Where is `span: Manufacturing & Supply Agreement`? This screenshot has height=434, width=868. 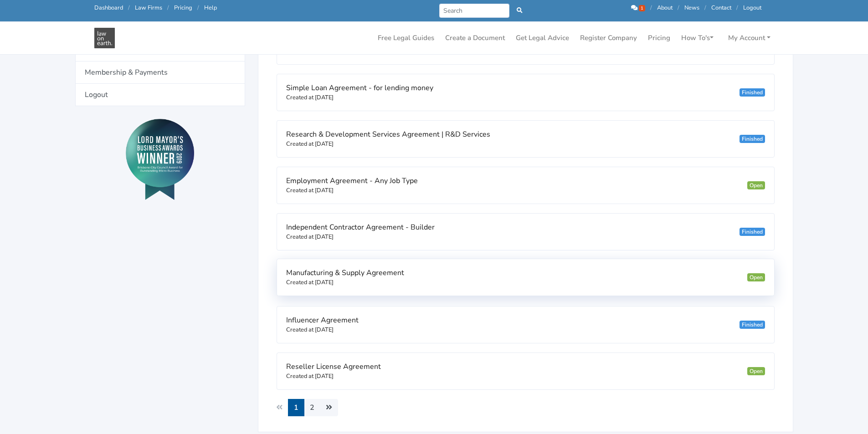 span: Manufacturing & Supply Agreement is located at coordinates (345, 273).